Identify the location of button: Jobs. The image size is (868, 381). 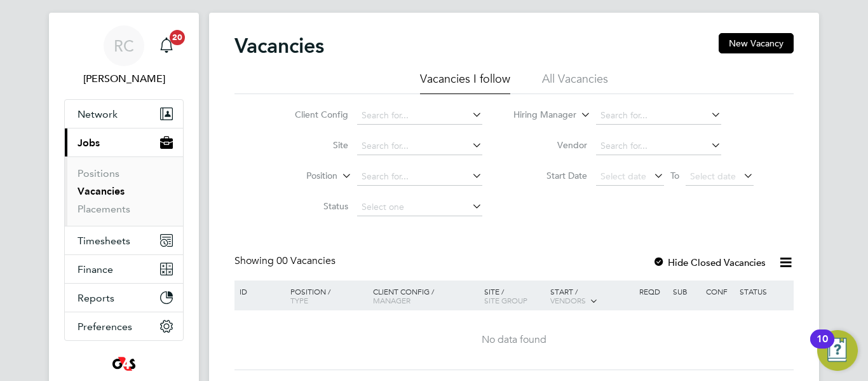
(124, 143).